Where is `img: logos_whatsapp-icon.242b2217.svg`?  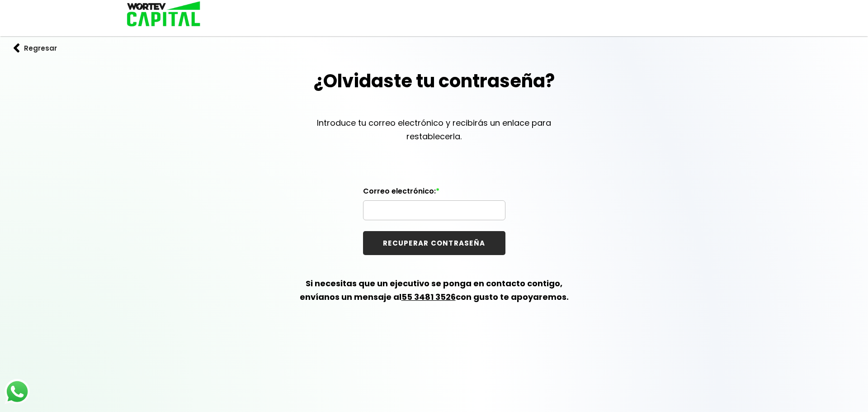
img: logos_whatsapp-icon.242b2217.svg is located at coordinates (17, 392).